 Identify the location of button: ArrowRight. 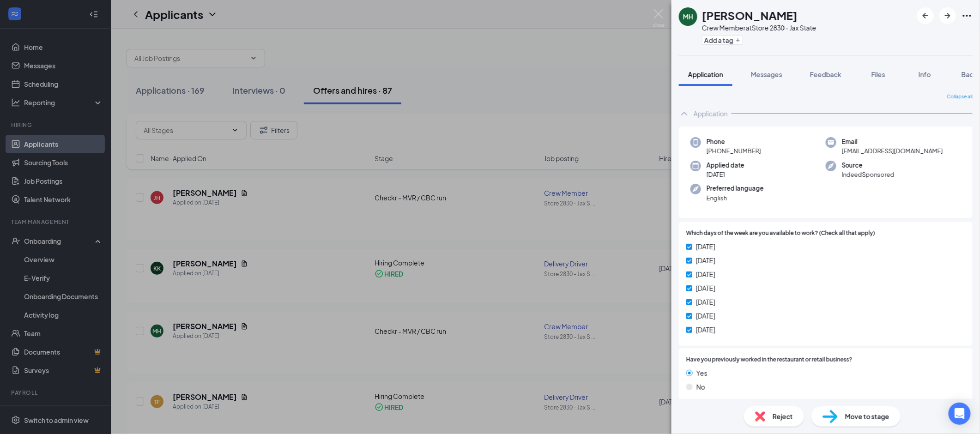
(948, 15).